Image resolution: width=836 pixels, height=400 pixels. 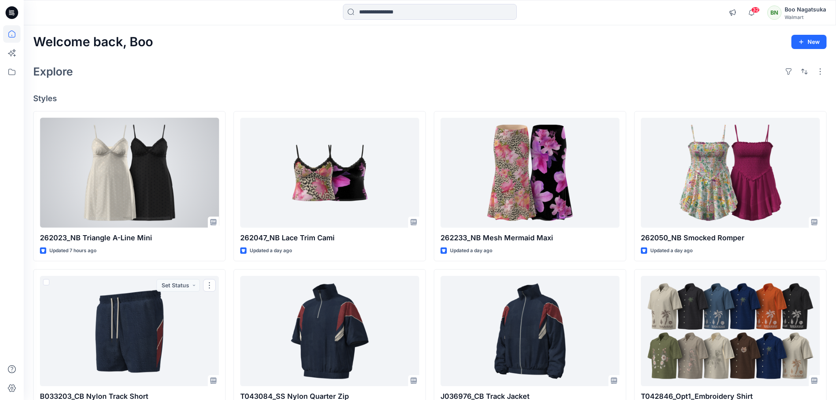 What do you see at coordinates (129, 331) in the screenshot?
I see `a: B033203_CB Nylon Track Short` at bounding box center [129, 331].